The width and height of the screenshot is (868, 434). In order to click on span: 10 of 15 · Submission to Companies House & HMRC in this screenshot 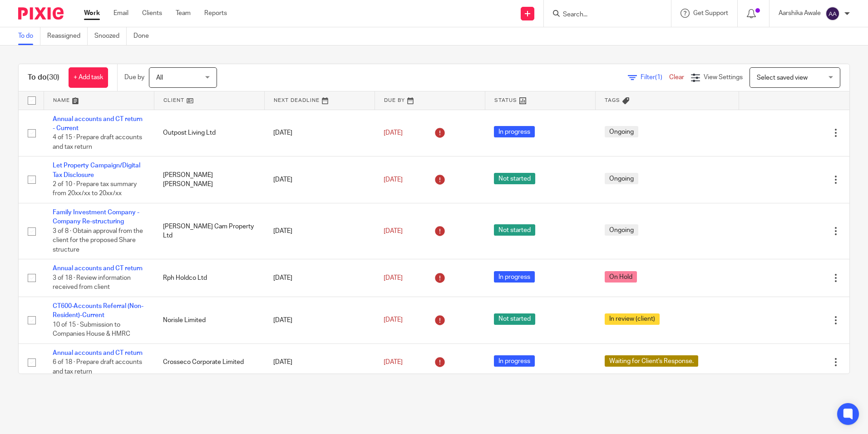, I will do `click(91, 329)`.